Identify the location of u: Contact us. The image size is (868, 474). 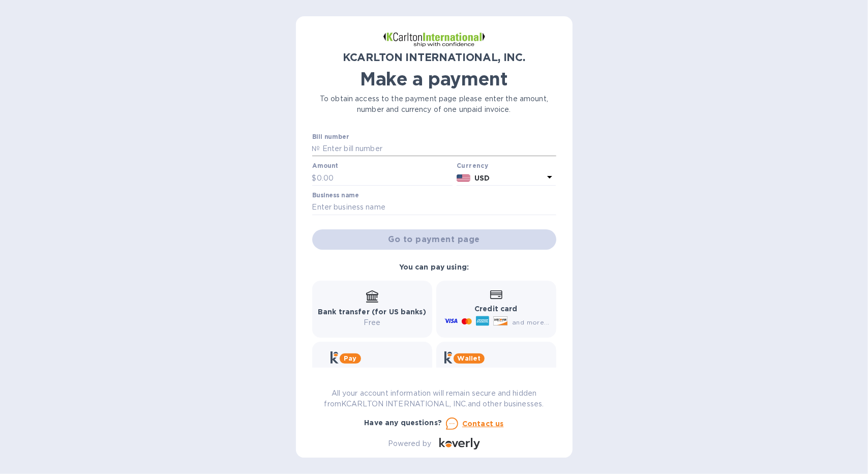
(483, 423).